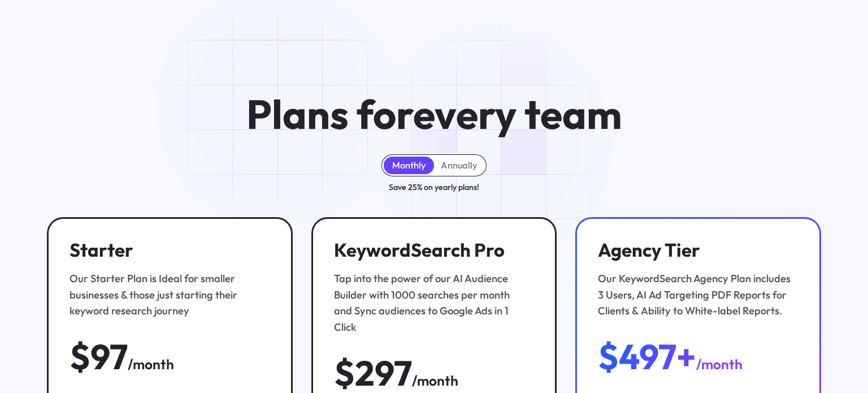 This screenshot has width=868, height=393. I want to click on h3: Starter, so click(167, 250).